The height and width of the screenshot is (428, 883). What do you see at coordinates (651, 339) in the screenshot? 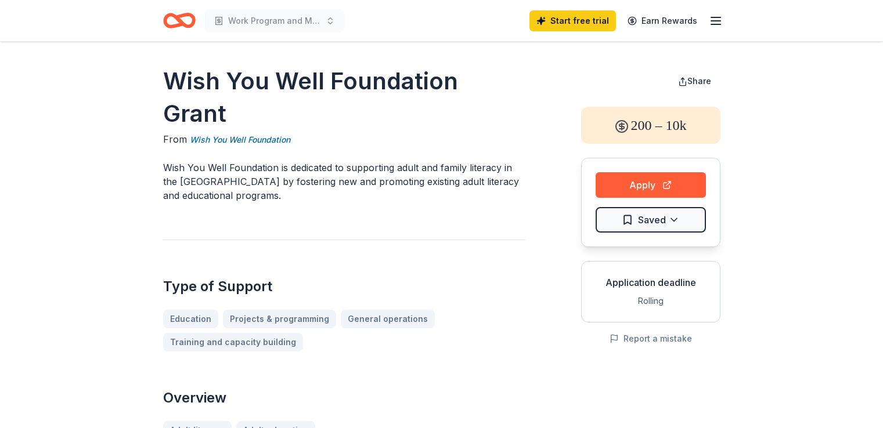
I see `button: Report a mistake` at bounding box center [651, 339].